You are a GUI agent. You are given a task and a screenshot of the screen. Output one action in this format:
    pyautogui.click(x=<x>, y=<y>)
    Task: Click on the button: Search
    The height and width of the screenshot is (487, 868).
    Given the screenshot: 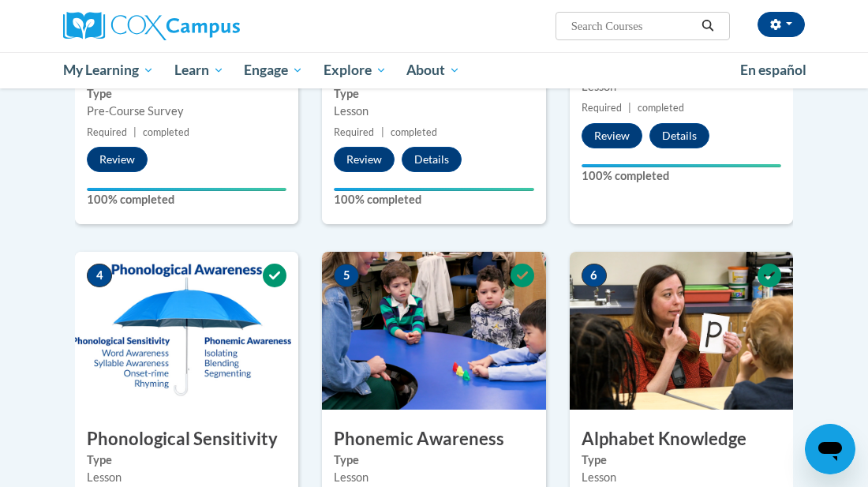 What is the action you would take?
    pyautogui.click(x=708, y=26)
    